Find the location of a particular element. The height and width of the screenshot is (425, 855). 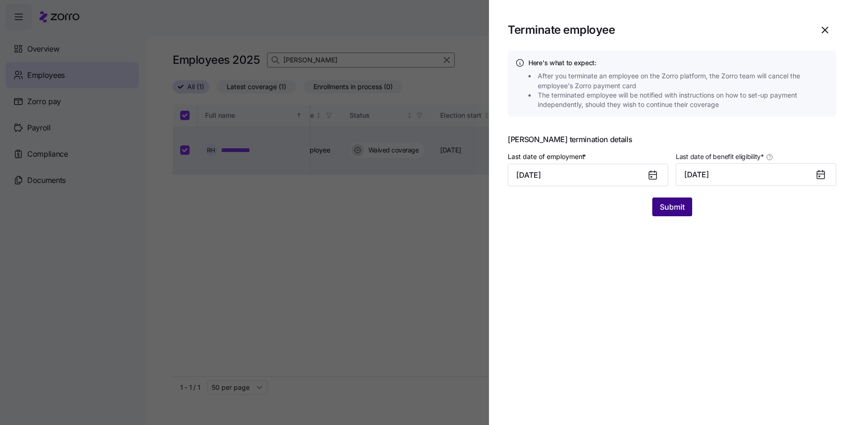

input: MM/DD/YYYY is located at coordinates (588, 175).